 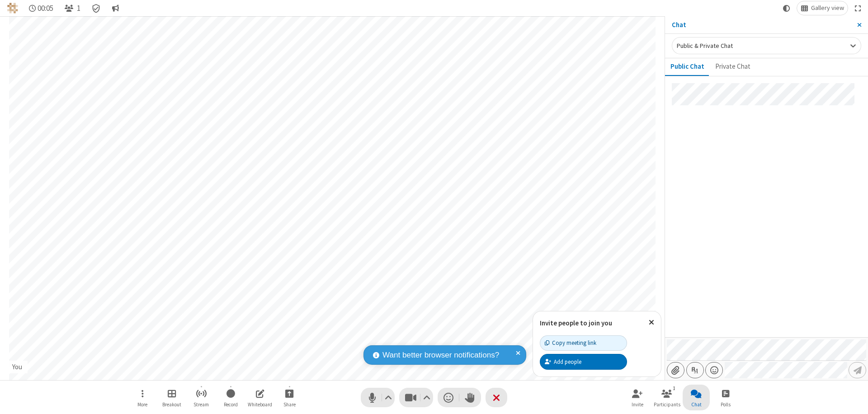 I want to click on button: Video setting, so click(x=427, y=397).